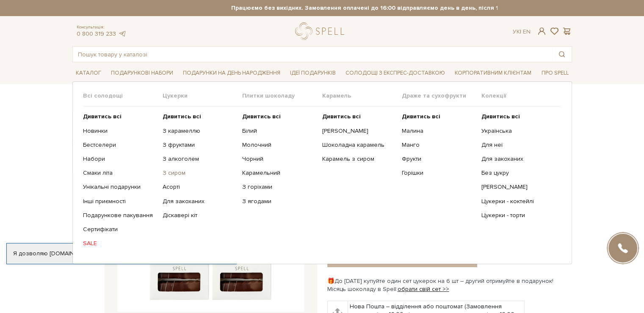 The height and width of the screenshot is (313, 644). What do you see at coordinates (282, 96) in the screenshot?
I see `span: Плитки шоколаду` at bounding box center [282, 96].